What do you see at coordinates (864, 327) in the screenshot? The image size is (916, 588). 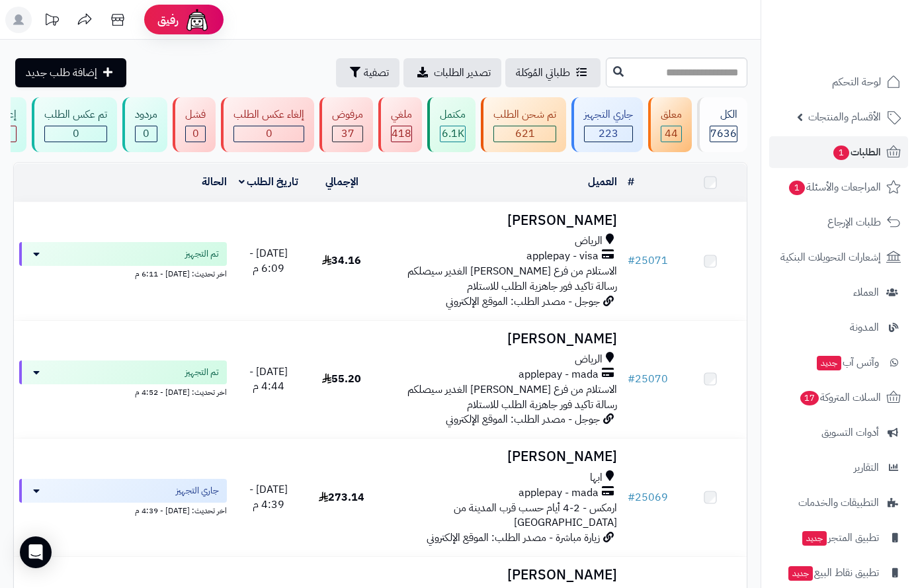 I see `span: المدونة` at bounding box center [864, 327].